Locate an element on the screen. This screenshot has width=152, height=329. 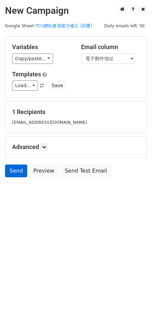
div: 聊天小工具 is located at coordinates (135, 313).